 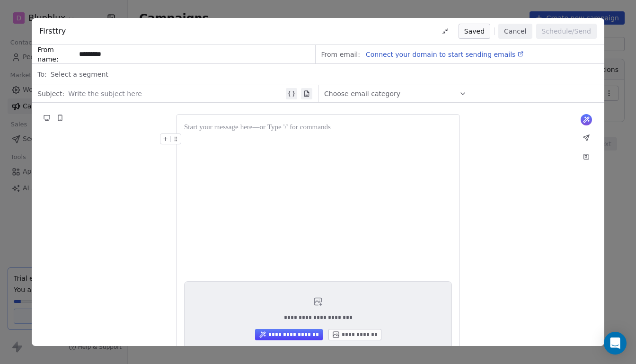 What do you see at coordinates (515, 31) in the screenshot?
I see `button: Cancel` at bounding box center [515, 31].